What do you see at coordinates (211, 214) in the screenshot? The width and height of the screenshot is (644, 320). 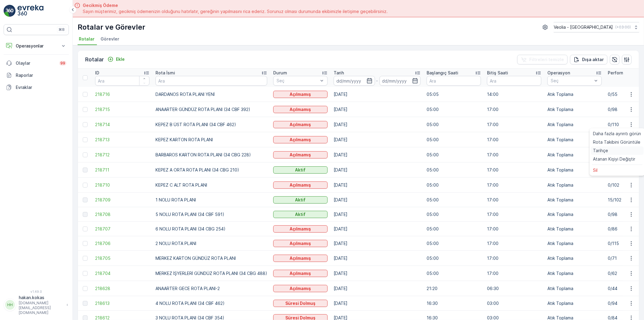 I see `td: 5 NOLU ROTA PLANI (34 CBF 591)` at bounding box center [211, 214].